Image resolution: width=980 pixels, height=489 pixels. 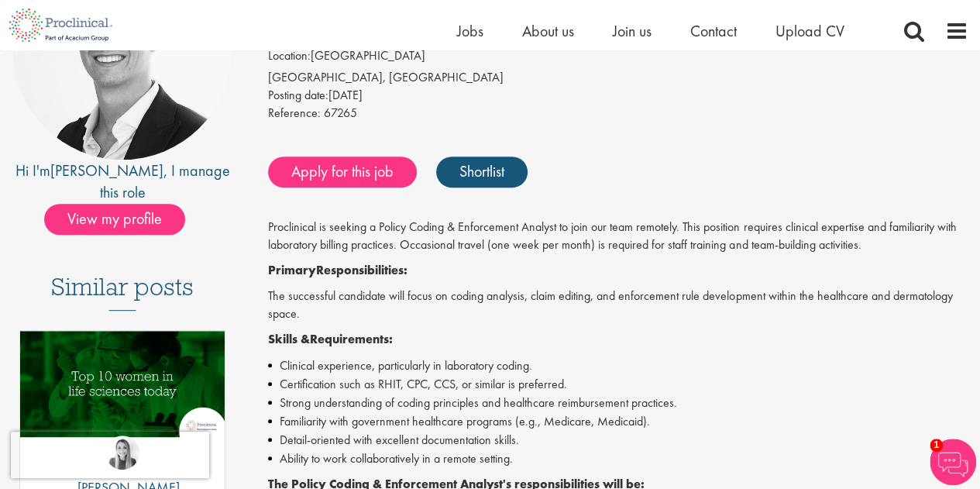 What do you see at coordinates (351, 339) in the screenshot?
I see `strong: Requirements:` at bounding box center [351, 339].